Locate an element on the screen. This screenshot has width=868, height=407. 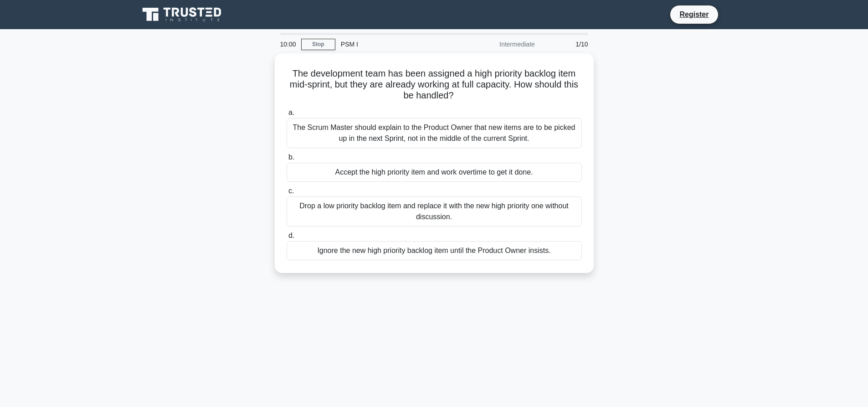
div: 10:00 is located at coordinates (288, 44).